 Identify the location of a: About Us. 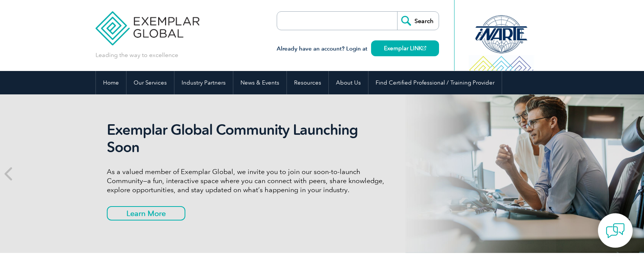
(348, 83).